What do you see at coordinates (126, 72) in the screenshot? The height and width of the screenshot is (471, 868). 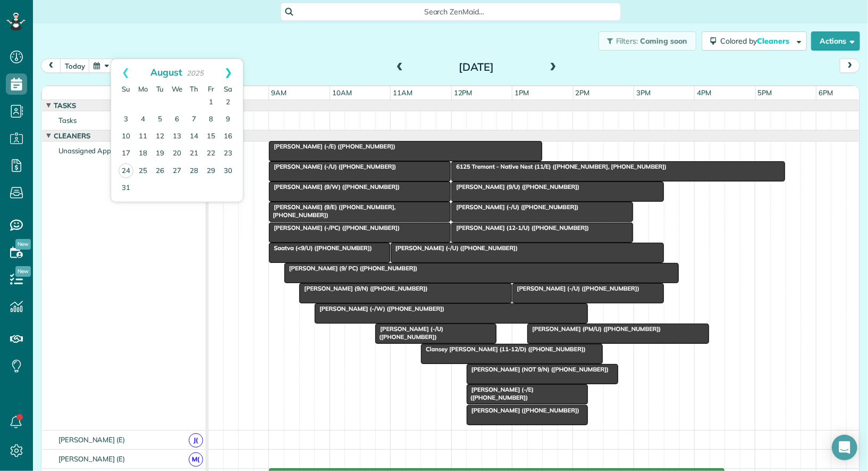 I see `a: Prev` at bounding box center [126, 72].